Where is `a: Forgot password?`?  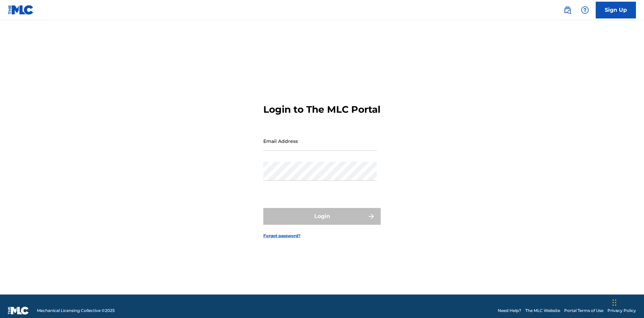
a: Forgot password? is located at coordinates (282, 236).